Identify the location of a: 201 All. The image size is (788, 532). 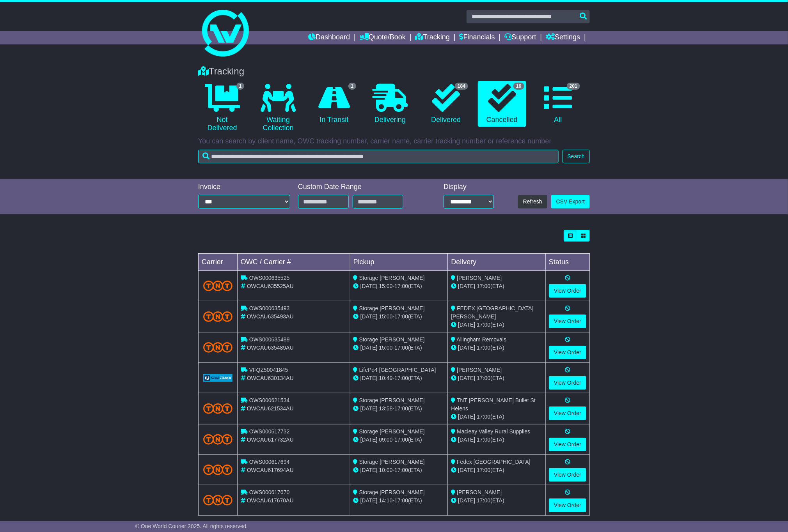
(558, 104).